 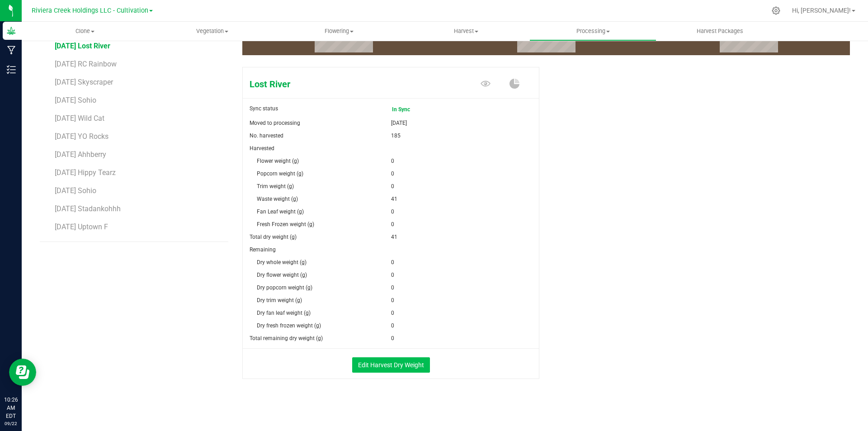 I want to click on span: Moved to processing, so click(x=275, y=123).